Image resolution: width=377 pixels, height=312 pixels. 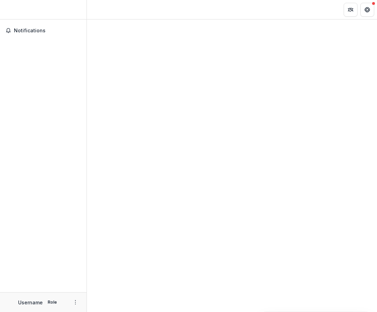 What do you see at coordinates (75, 302) in the screenshot?
I see `button: More` at bounding box center [75, 302].